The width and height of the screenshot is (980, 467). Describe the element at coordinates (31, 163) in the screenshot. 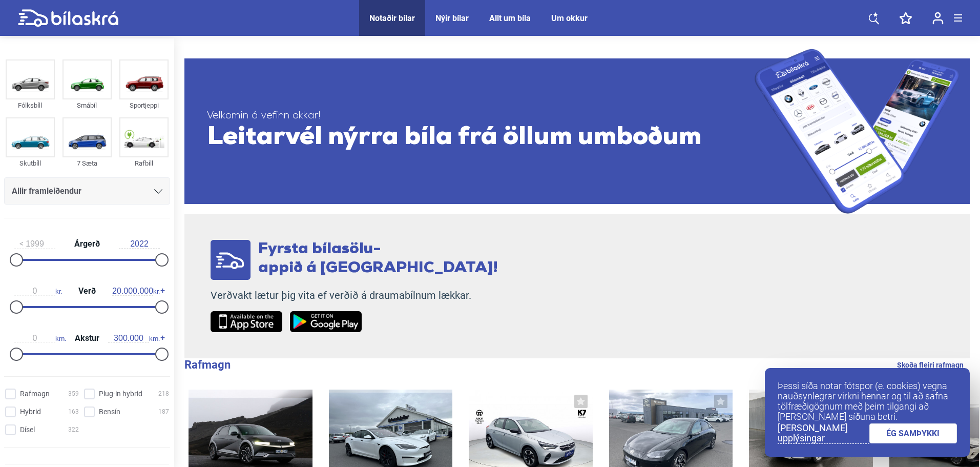

I see `div: Skutbíll` at that location.